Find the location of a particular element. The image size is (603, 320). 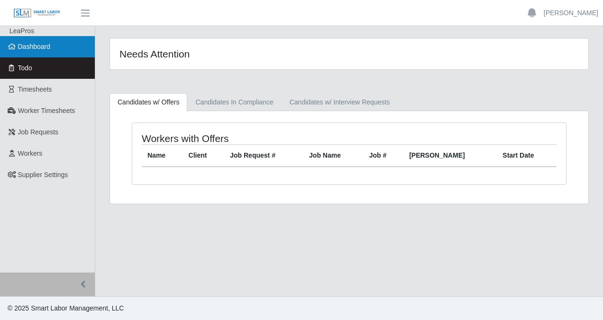

a: Candidates w/ Offers is located at coordinates (148, 102).